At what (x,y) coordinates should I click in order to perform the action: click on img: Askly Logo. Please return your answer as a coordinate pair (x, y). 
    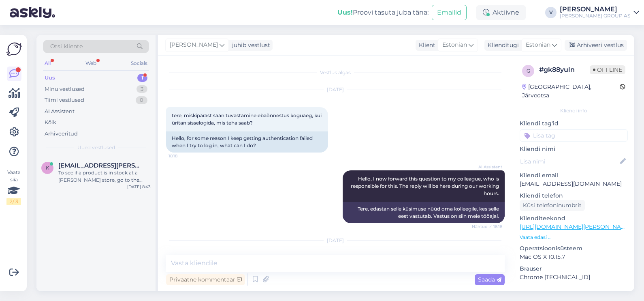
    Looking at the image, I should click on (14, 49).